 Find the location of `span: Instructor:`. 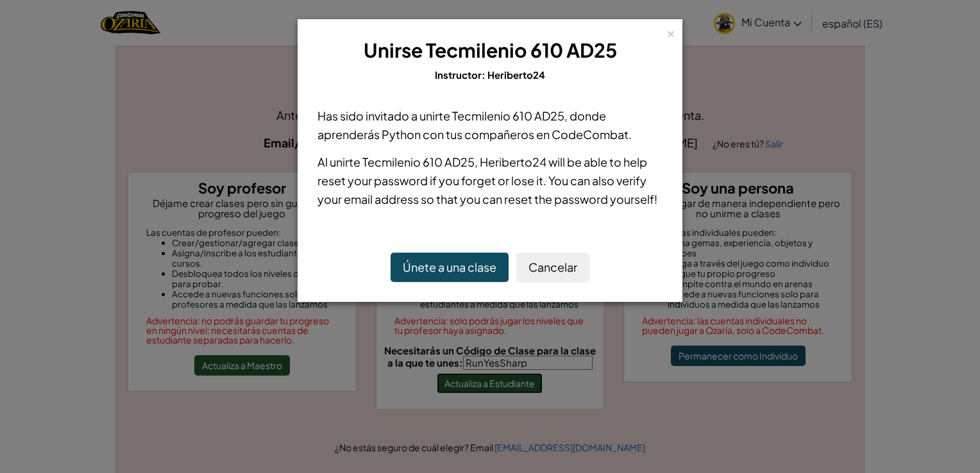

span: Instructor: is located at coordinates (461, 75).